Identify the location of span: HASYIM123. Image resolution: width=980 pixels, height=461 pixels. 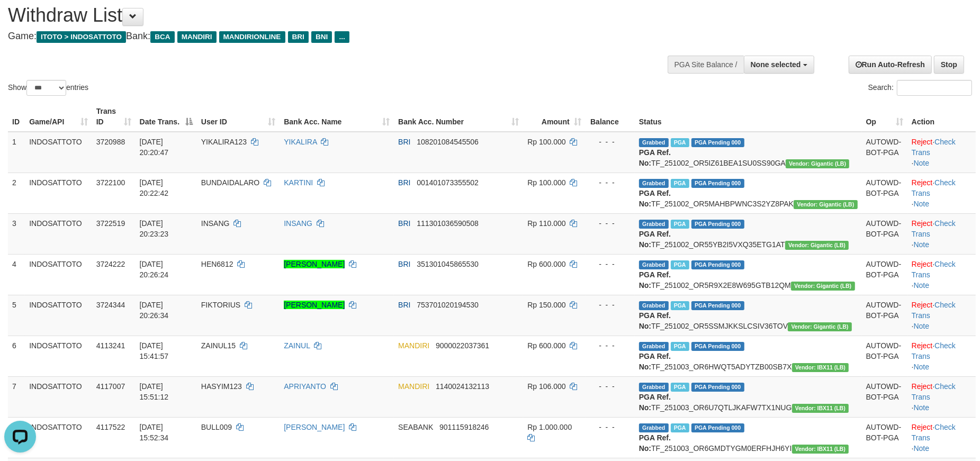
(221, 386).